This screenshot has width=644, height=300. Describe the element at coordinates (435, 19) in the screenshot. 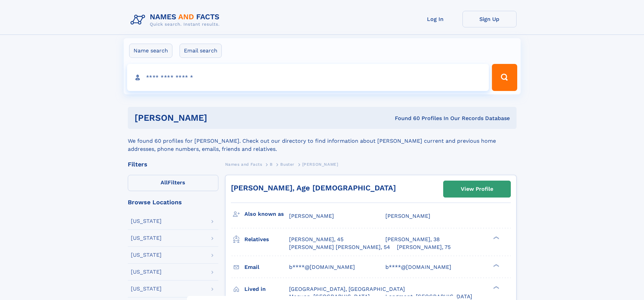

I see `a: Log In` at that location.